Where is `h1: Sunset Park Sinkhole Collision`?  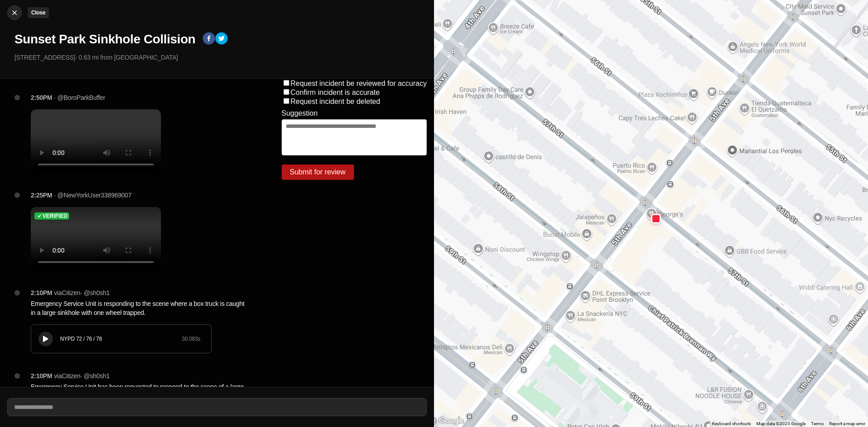
h1: Sunset Park Sinkhole Collision is located at coordinates (105, 40).